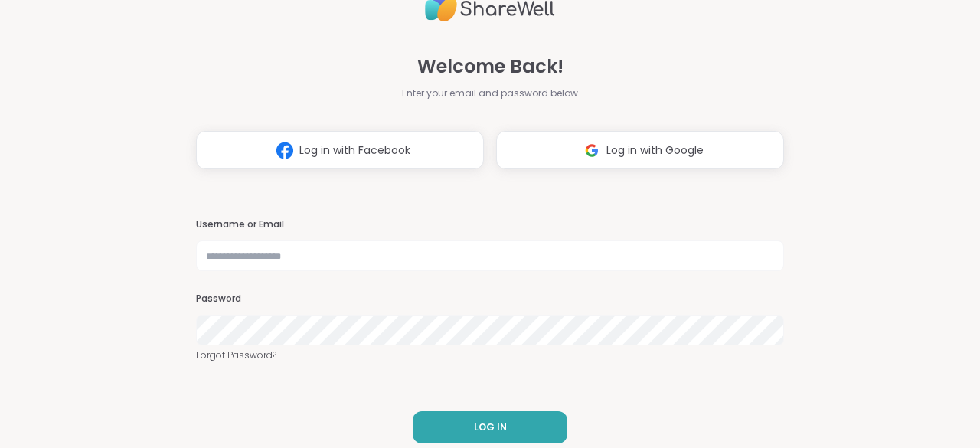 This screenshot has width=980, height=448. Describe the element at coordinates (655, 150) in the screenshot. I see `span: Log in with Google` at that location.